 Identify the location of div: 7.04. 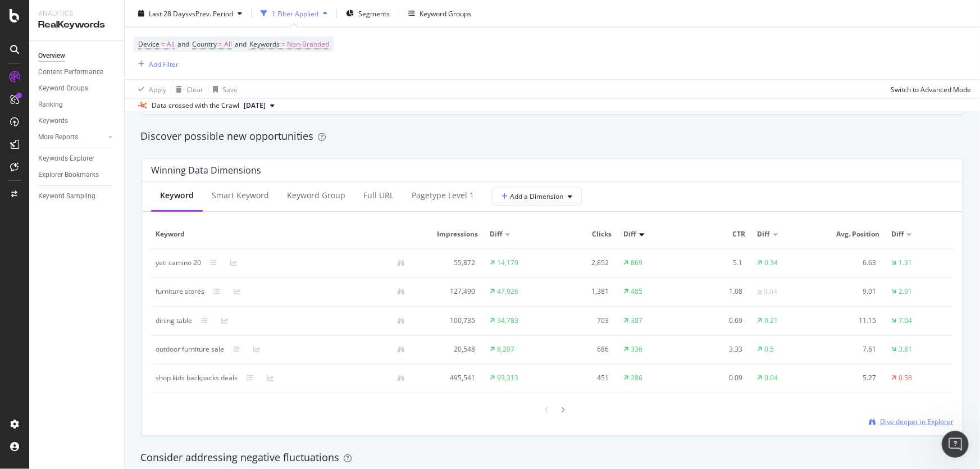
(905, 321).